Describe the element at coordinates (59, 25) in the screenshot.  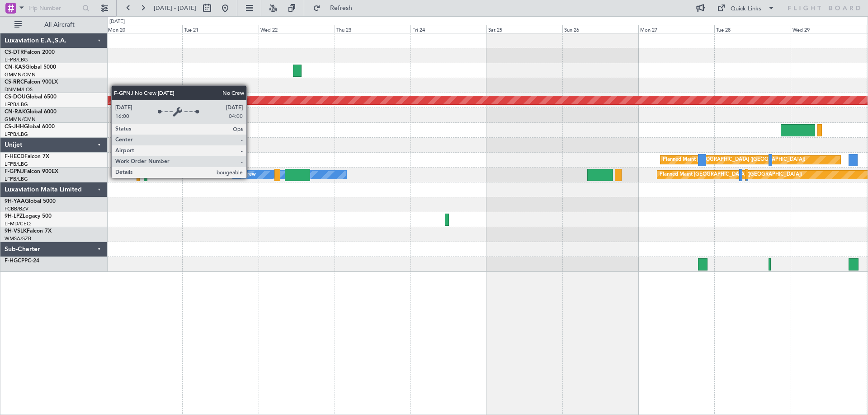
I see `span: All Aircraft` at that location.